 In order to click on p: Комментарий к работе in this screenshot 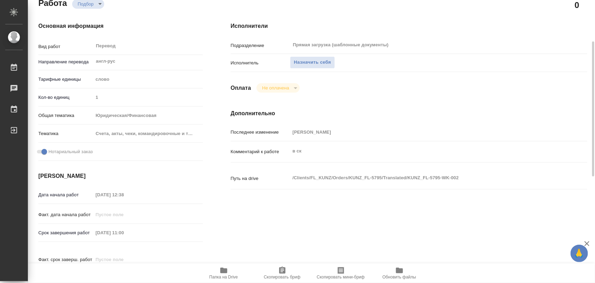, I will do `click(260, 152)`.